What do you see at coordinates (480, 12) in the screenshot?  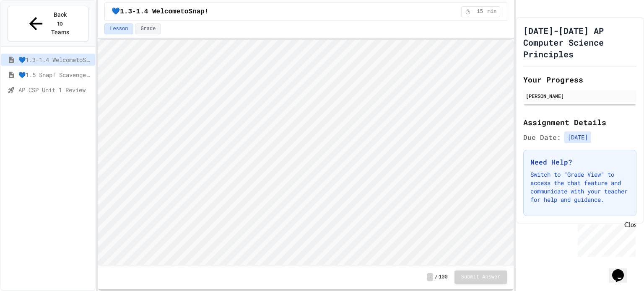 I see `span: 15` at bounding box center [480, 12].